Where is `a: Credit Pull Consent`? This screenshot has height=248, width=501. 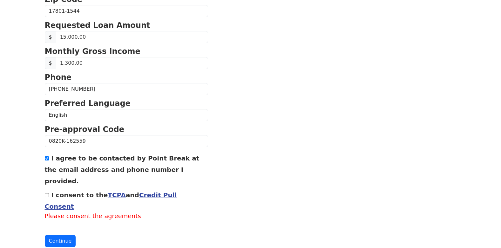
a: Credit Pull Consent is located at coordinates (111, 201).